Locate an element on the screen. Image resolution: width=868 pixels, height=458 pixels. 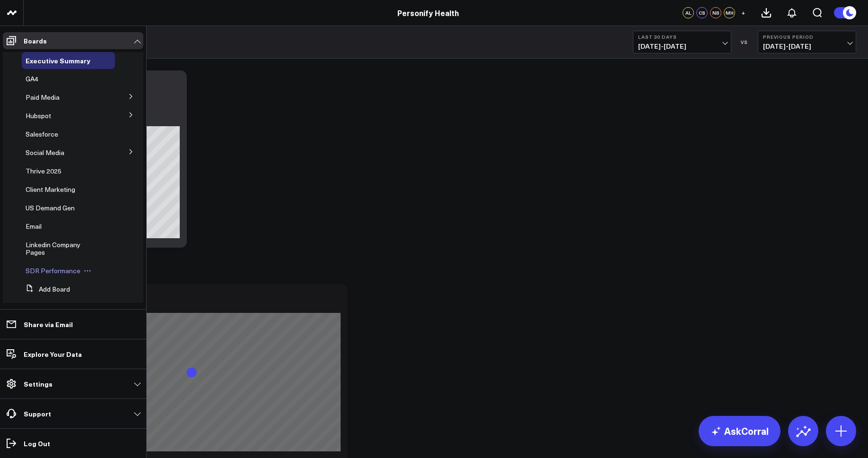
a: Salesforce is located at coordinates (42, 134).